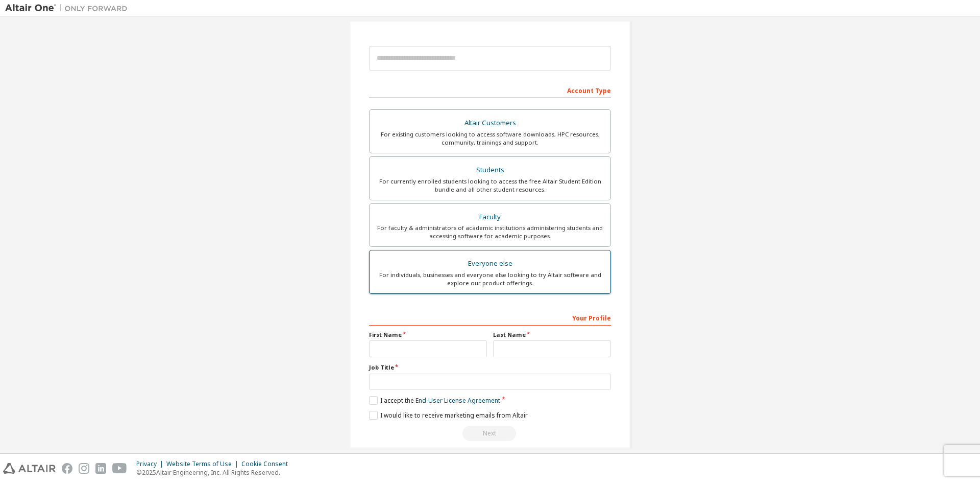 The width and height of the screenshot is (980, 483). What do you see at coordinates (267, 464) in the screenshot?
I see `div: Cookie Consent` at bounding box center [267, 464].